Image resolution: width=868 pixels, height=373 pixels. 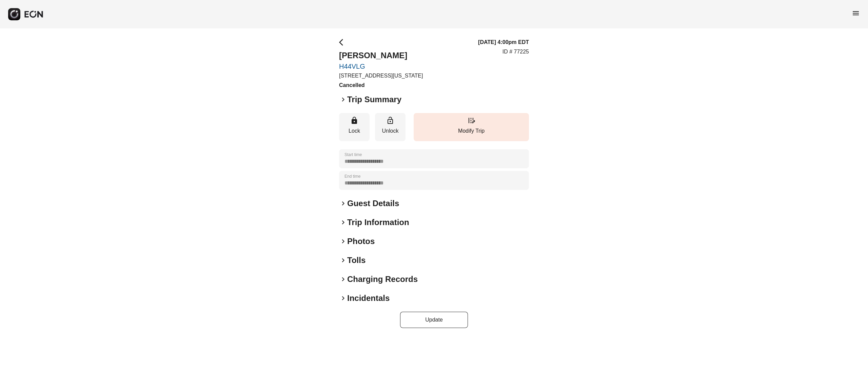 I want to click on h2: Tolls, so click(x=357, y=261).